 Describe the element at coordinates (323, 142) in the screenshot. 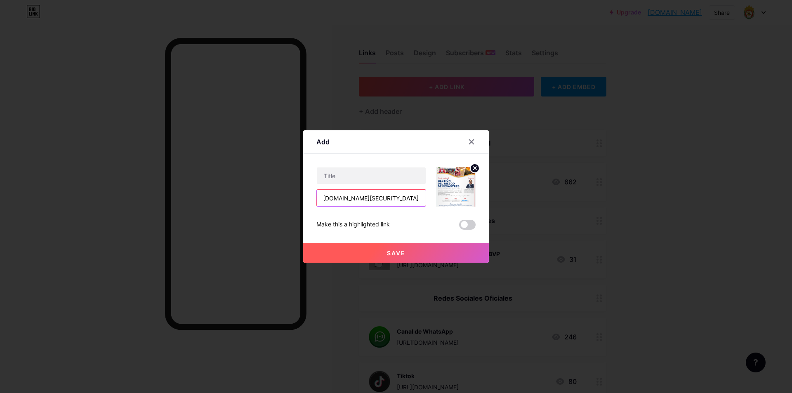

I see `div: Add` at that location.